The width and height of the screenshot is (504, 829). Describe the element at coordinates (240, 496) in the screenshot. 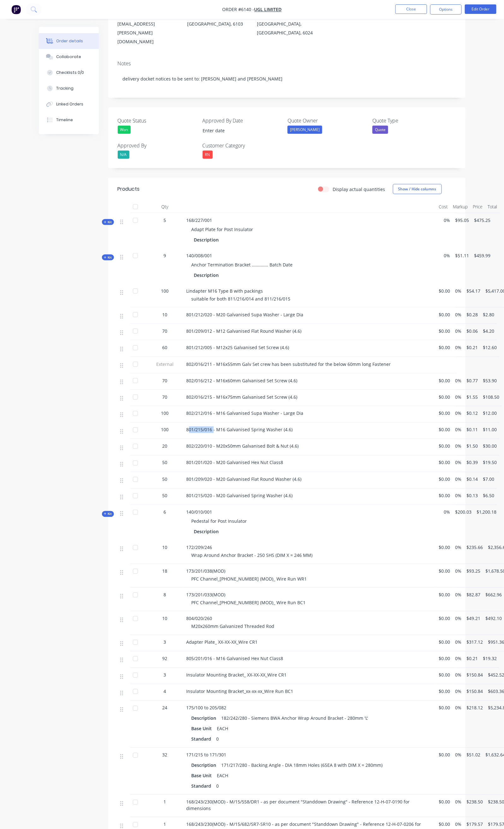

I see `span: 801/215/020 - M20 Galvanised Spring Washer (4.6)` at that location.